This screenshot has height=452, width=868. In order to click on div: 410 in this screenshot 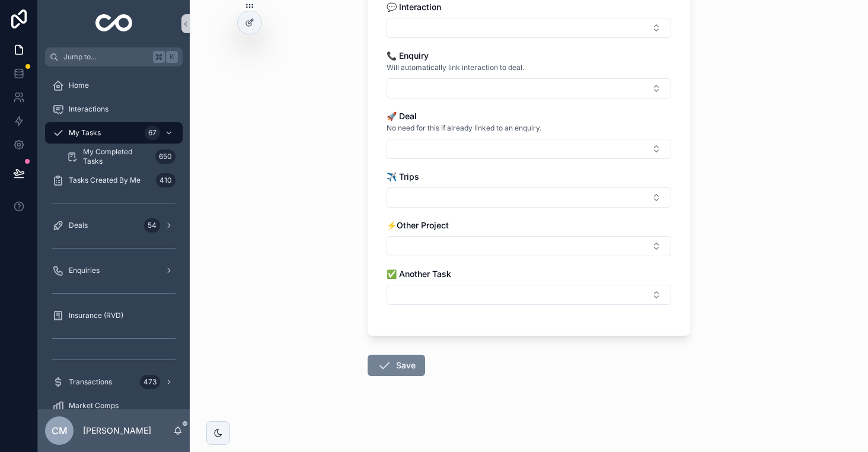, I will do `click(166, 181)`.